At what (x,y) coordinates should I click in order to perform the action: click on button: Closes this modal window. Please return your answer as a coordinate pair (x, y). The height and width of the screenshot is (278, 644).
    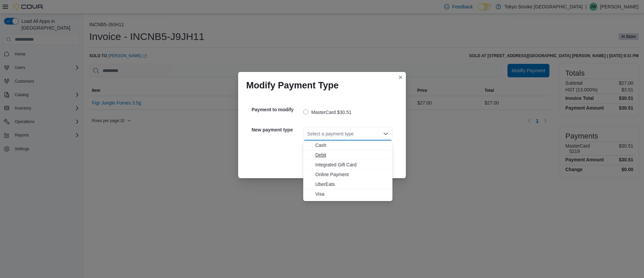
    Looking at the image, I should click on (401, 77).